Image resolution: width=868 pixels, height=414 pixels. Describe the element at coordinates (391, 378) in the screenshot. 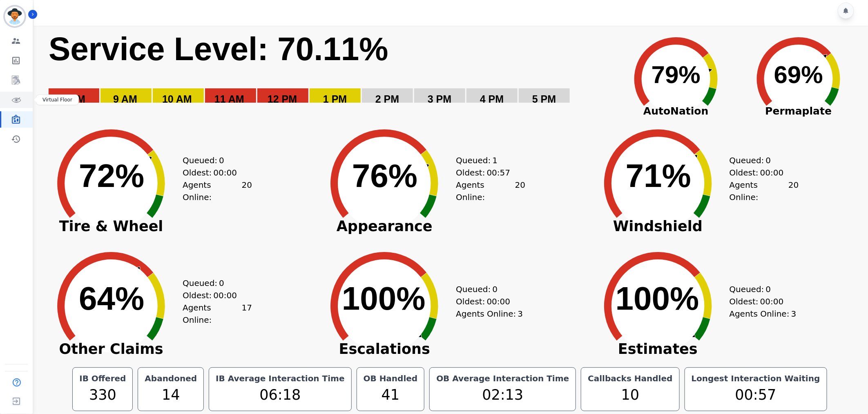

I see `div: OB Handled` at that location.